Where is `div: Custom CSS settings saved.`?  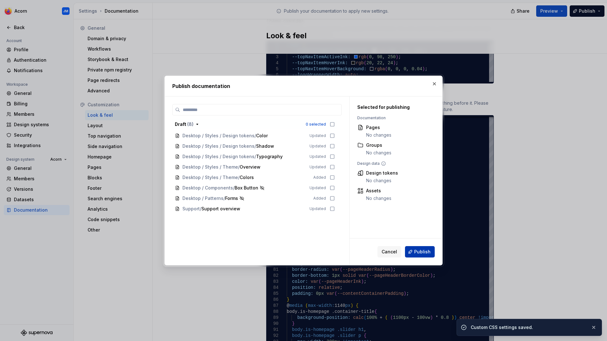 div: Custom CSS settings saved. is located at coordinates (528, 327).